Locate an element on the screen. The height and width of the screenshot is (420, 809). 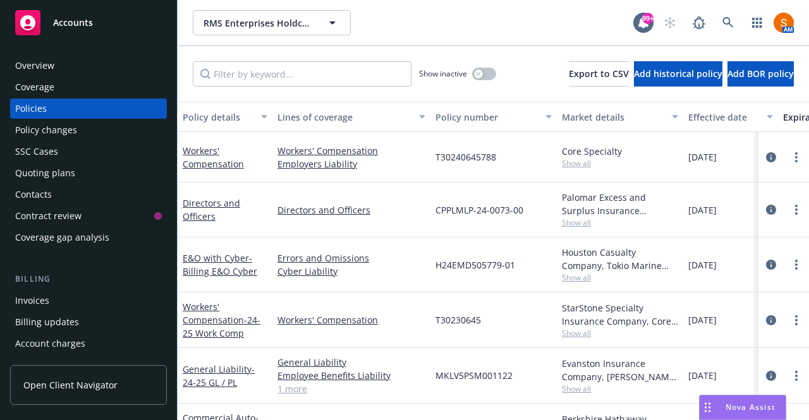
a: Accounts is located at coordinates (88, 23).